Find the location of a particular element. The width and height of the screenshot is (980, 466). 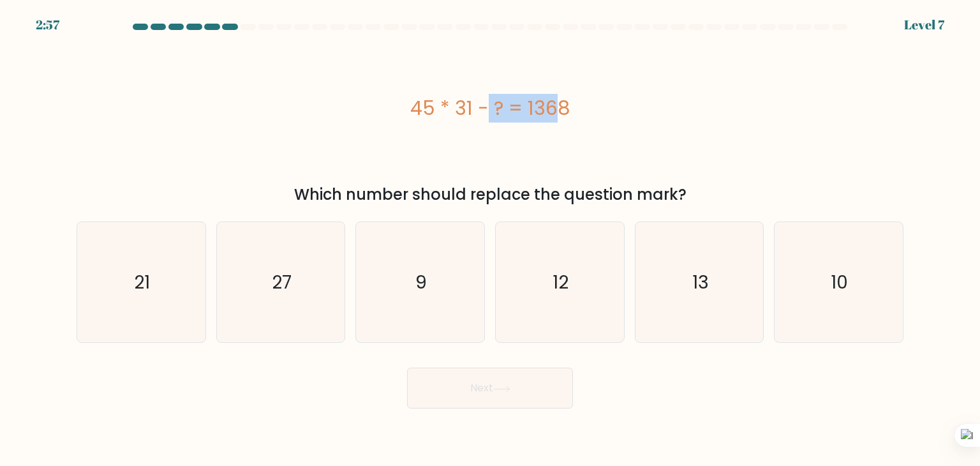

div: 2:57 is located at coordinates (47, 25).